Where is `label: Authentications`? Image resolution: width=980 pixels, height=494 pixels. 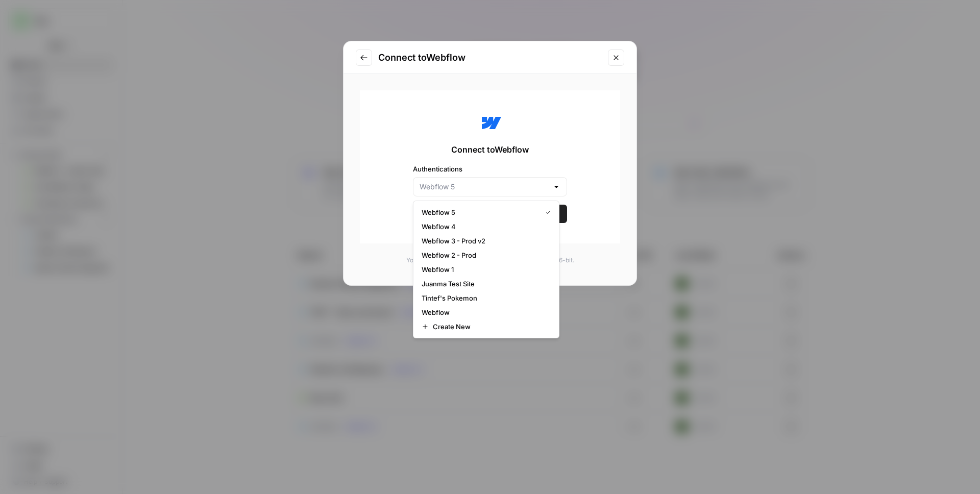
label: Authentications is located at coordinates (490, 169).